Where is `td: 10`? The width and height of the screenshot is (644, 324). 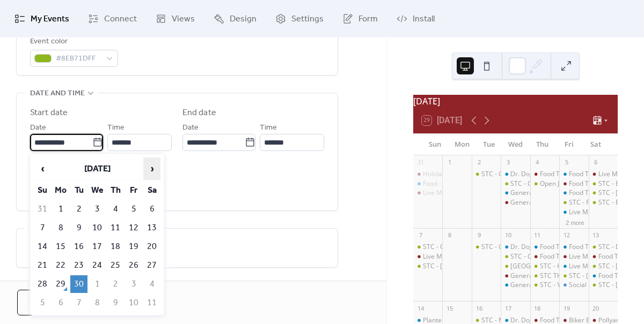 td: 10 is located at coordinates (134, 303).